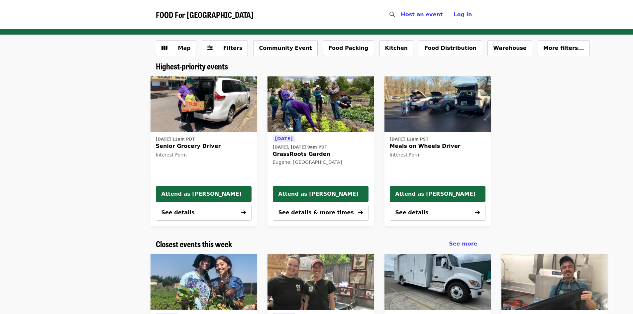 The image size is (633, 314). Describe the element at coordinates (563, 48) in the screenshot. I see `button: More filters...` at that location.